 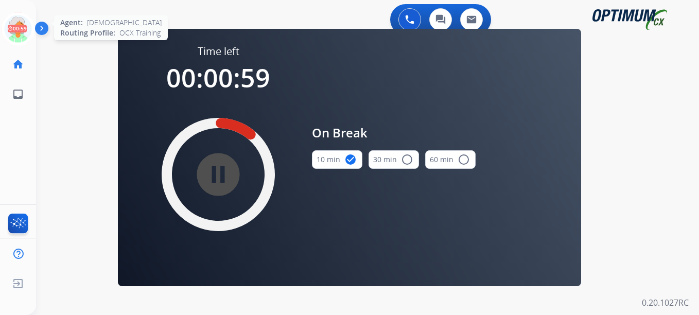 I want to click on button: 10 min, so click(x=337, y=159).